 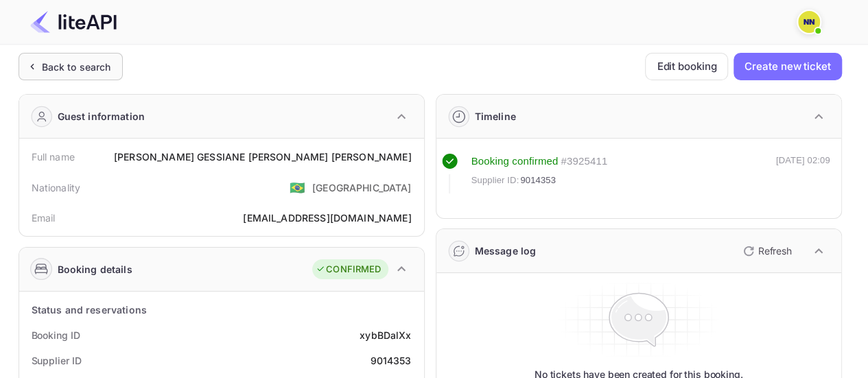 What do you see at coordinates (385, 335) in the screenshot?
I see `div: xybBDalXx` at bounding box center [385, 335].